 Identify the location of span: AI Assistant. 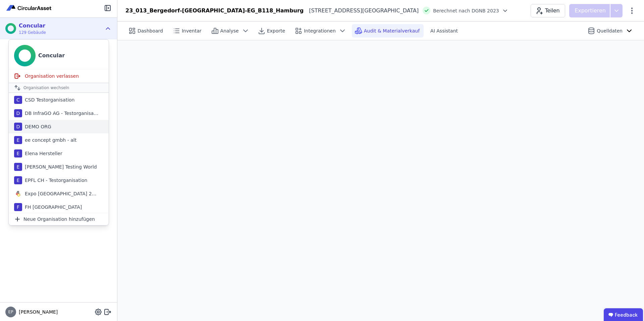
(444, 31).